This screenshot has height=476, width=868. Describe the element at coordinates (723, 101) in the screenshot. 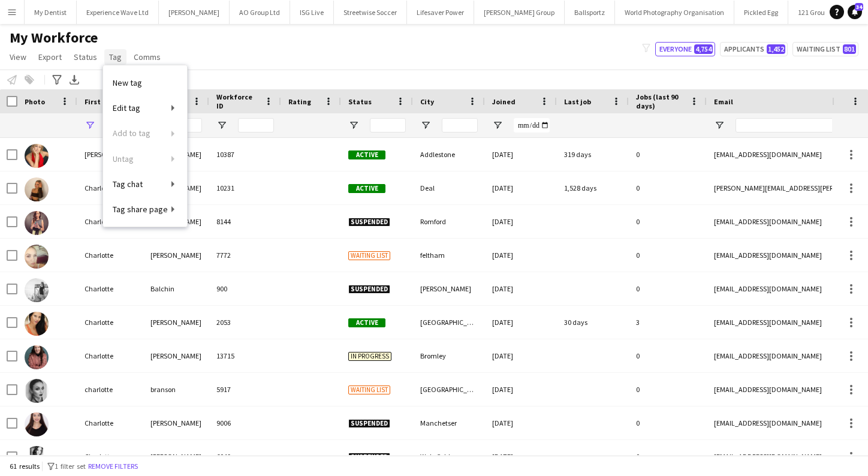

I see `span: Email` at that location.